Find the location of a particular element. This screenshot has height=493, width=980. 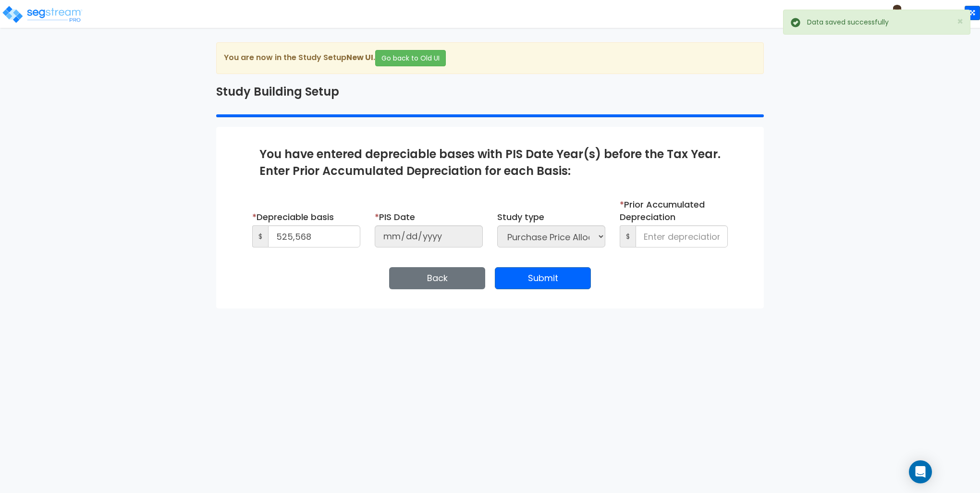

label: PIS Date is located at coordinates (395, 217).